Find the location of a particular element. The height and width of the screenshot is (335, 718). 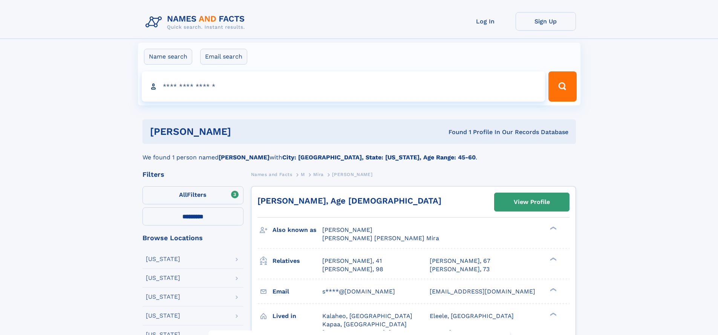

span: All is located at coordinates (183, 194).